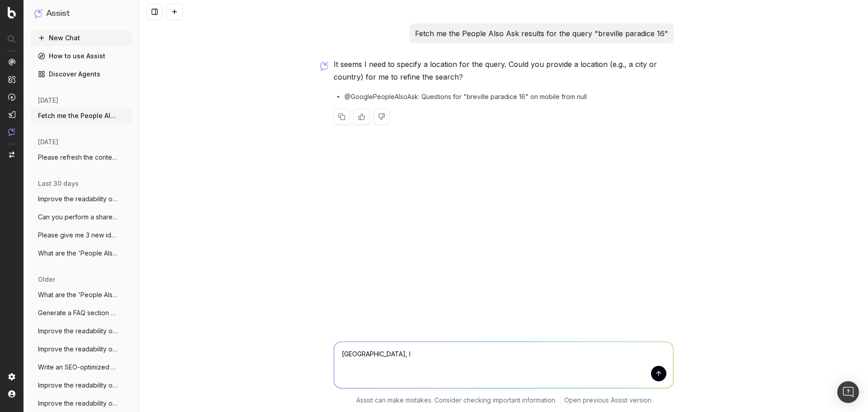 The image size is (868, 412). What do you see at coordinates (78, 116) in the screenshot?
I see `span: Fetch me the People Also Ask results for` at bounding box center [78, 116].